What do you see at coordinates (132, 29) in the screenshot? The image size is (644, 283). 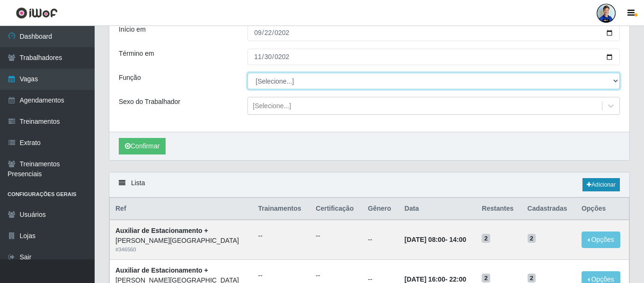 I see `label: Início em` at bounding box center [132, 29].